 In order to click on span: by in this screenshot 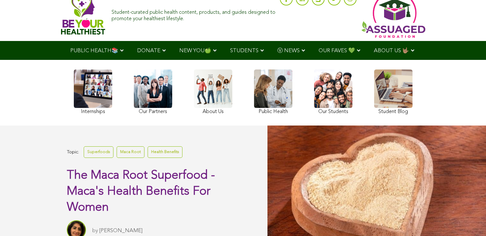, I will do `click(95, 230)`.